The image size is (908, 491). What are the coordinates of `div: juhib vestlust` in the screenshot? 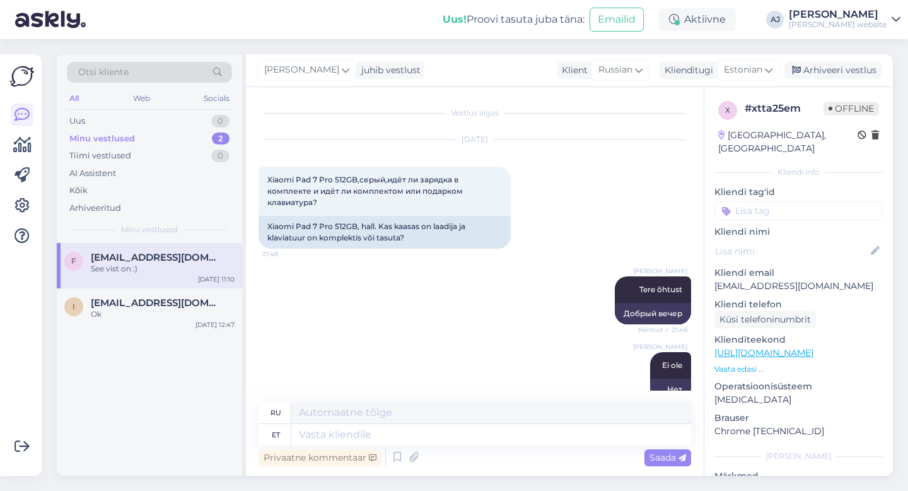 It's located at (388, 70).